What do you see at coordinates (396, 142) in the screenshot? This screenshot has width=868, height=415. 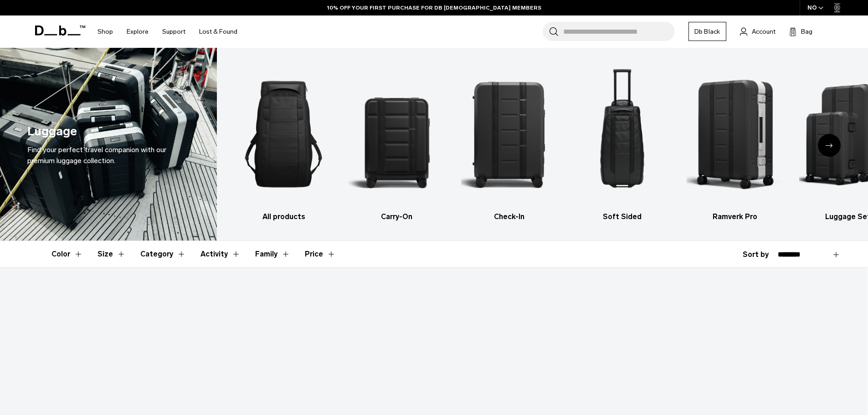 I see `a: Db Carry-On` at bounding box center [396, 142].